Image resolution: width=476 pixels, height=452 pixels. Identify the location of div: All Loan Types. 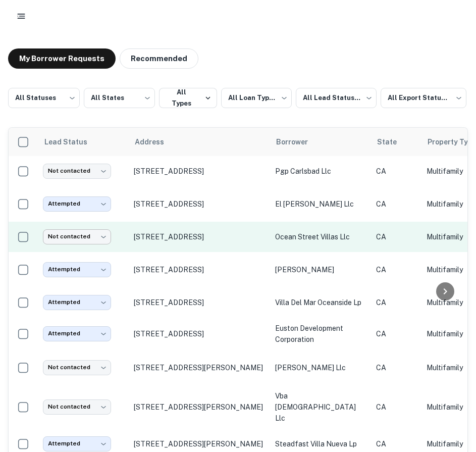
(257, 98).